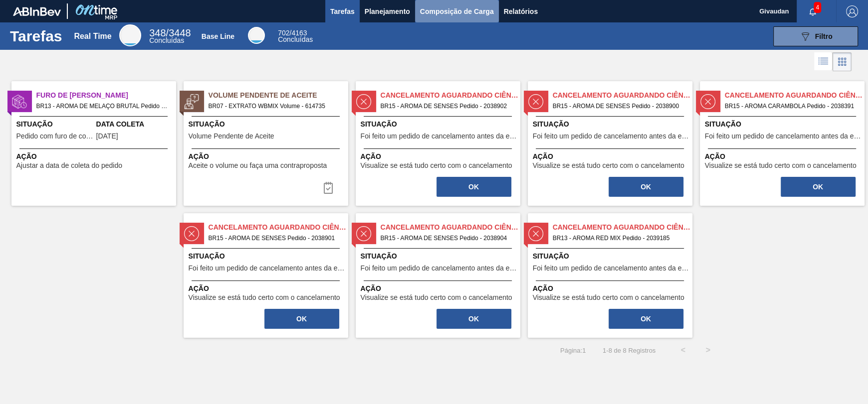 Image resolution: width=868 pixels, height=404 pixels. I want to click on span: Pedido com furo de coleta, so click(55, 136).